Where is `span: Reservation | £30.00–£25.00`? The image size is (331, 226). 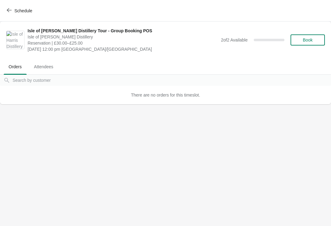 span: Reservation | £30.00–£25.00 is located at coordinates (123, 43).